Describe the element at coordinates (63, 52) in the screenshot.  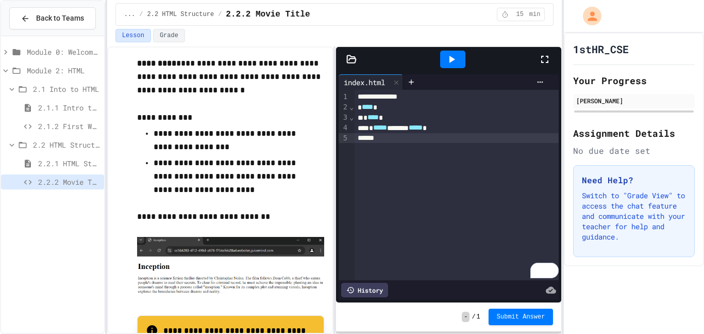
I see `span: Module 0: Welcome to Web Development` at that location.